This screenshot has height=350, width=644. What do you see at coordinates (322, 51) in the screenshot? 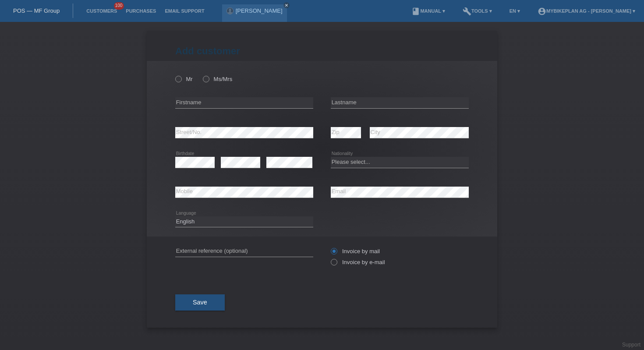
I see `h1: Add customer` at bounding box center [322, 51].